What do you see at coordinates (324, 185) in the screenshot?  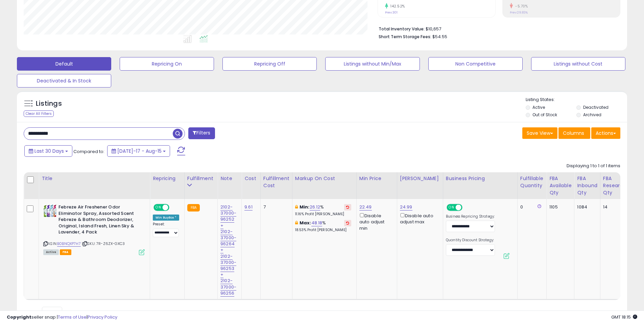 I see `th: The percentage added to the cost of goods (COGS) that forms the calculator for Min & Max prices.` at bounding box center [324, 185].